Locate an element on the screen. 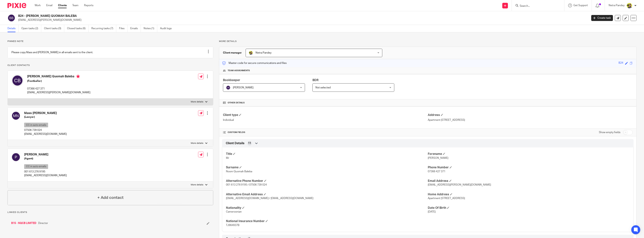  p: Individual is located at coordinates (325, 120).